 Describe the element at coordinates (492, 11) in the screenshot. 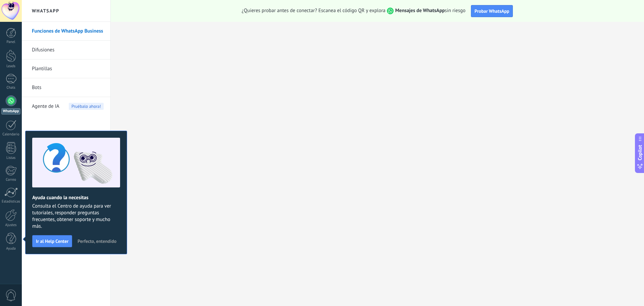

I see `span: Probar WhatsApp` at that location.